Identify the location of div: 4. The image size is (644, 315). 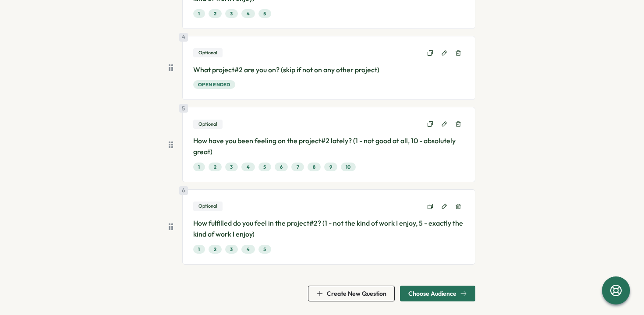
(183, 37).